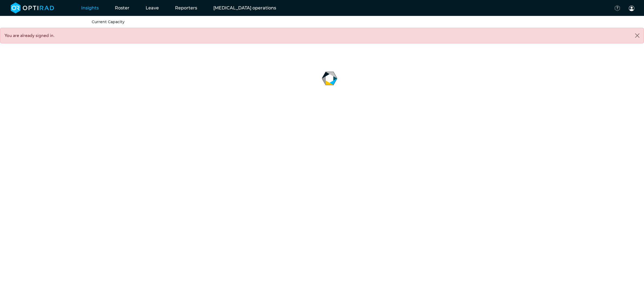 The width and height of the screenshot is (644, 304). Describe the element at coordinates (33, 8) in the screenshot. I see `img: brand-opti-rad-logos-blue-and-white-d2f68631ba2948856bd03f2d395fb146ddc8fb01b4b6e9315ea85fa773367...` at that location.